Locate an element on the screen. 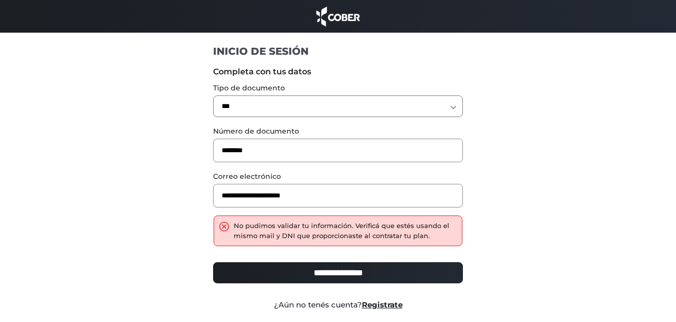  label: Tipo de documento is located at coordinates (338, 88).